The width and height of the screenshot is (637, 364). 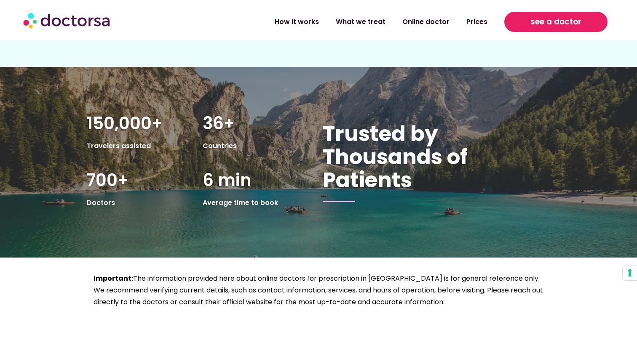 I want to click on a: How it works, so click(x=297, y=22).